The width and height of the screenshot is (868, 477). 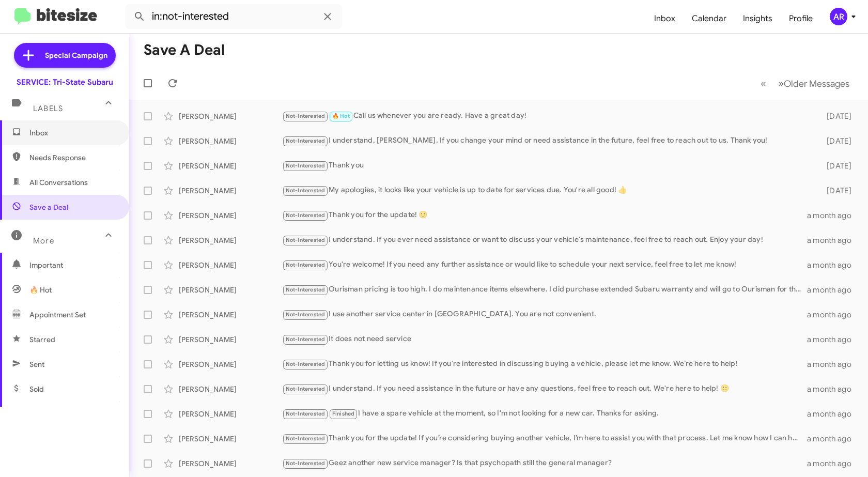 I want to click on div: Call us whenever you are ready. Have a great day!, so click(x=547, y=116).